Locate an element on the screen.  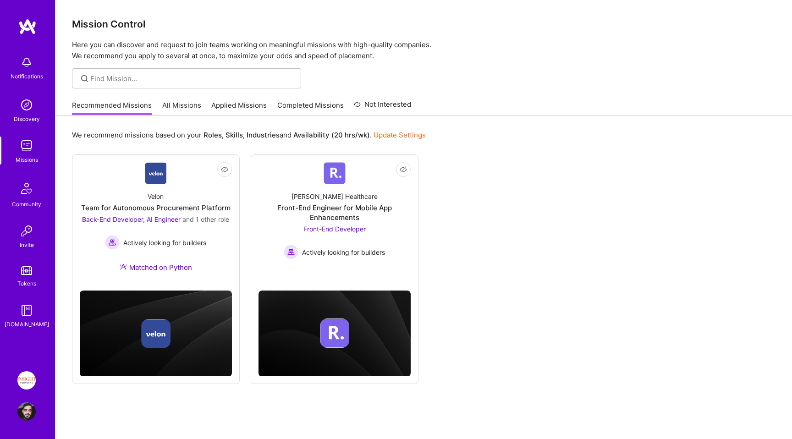
img: teamwork is located at coordinates (27, 146).